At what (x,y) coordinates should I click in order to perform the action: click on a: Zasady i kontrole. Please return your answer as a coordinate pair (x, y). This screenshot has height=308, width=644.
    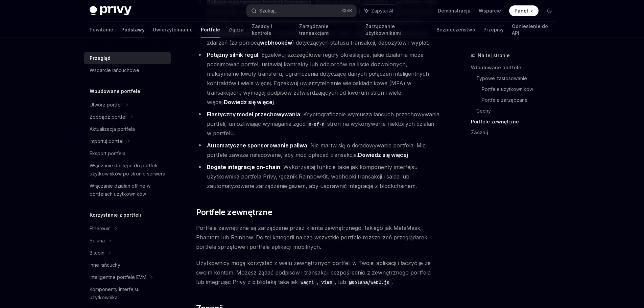
    Looking at the image, I should click on (272, 30).